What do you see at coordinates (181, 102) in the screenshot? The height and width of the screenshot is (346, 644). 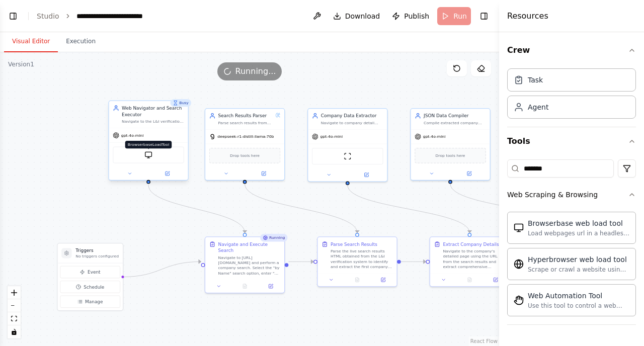 I see `div: Busy` at bounding box center [181, 102].